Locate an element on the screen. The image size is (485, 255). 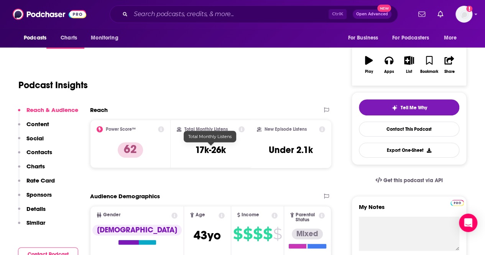
h2: Power Score™ is located at coordinates (121, 129).